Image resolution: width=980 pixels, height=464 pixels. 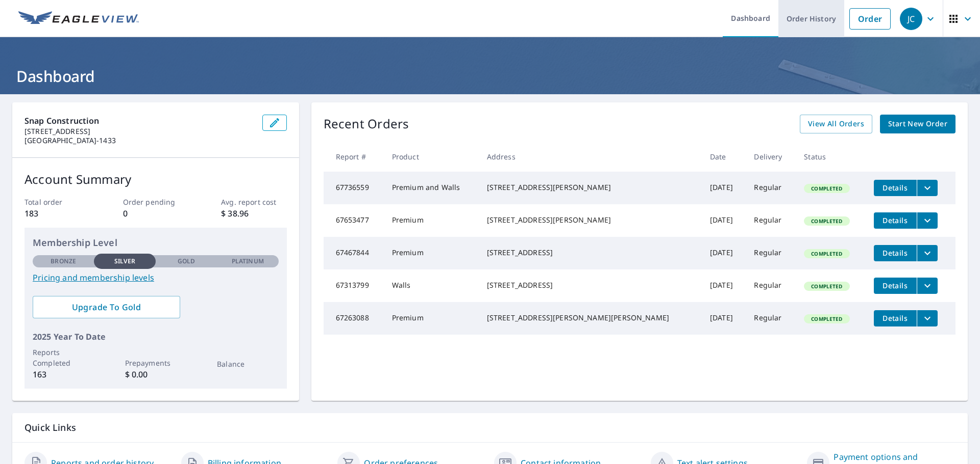 What do you see at coordinates (490, 428) in the screenshot?
I see `p: Quick Links` at bounding box center [490, 428].